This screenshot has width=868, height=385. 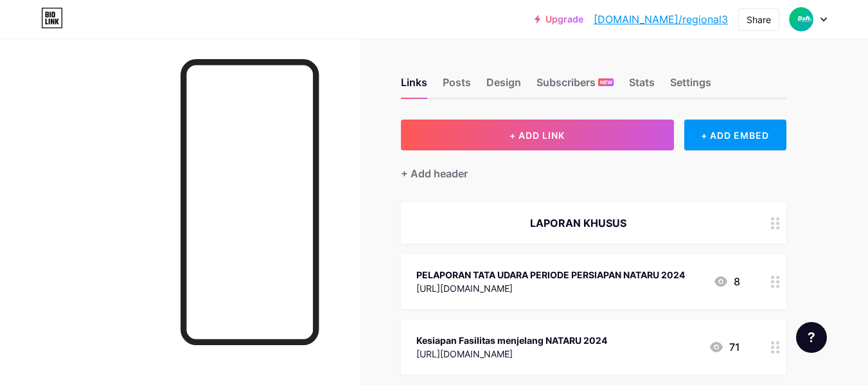 I want to click on button: + ADD LINK, so click(x=537, y=135).